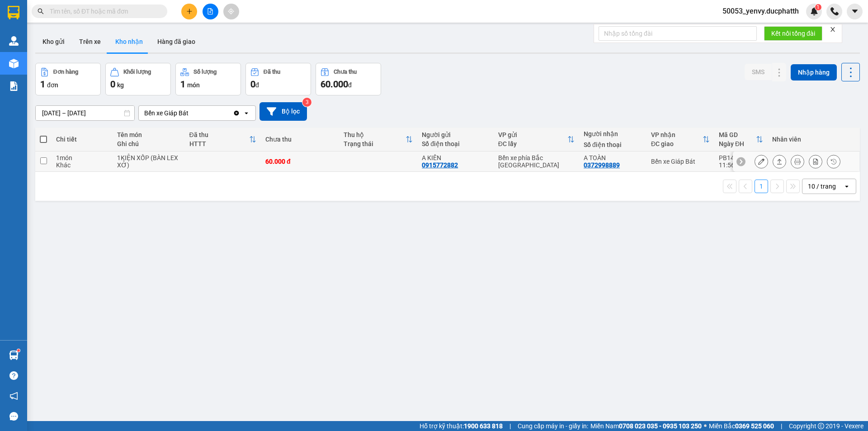 This screenshot has height=431, width=868. What do you see at coordinates (103, 12) in the screenshot?
I see `input: Tìm tên, số ĐT hoặc mã đơn` at bounding box center [103, 12].